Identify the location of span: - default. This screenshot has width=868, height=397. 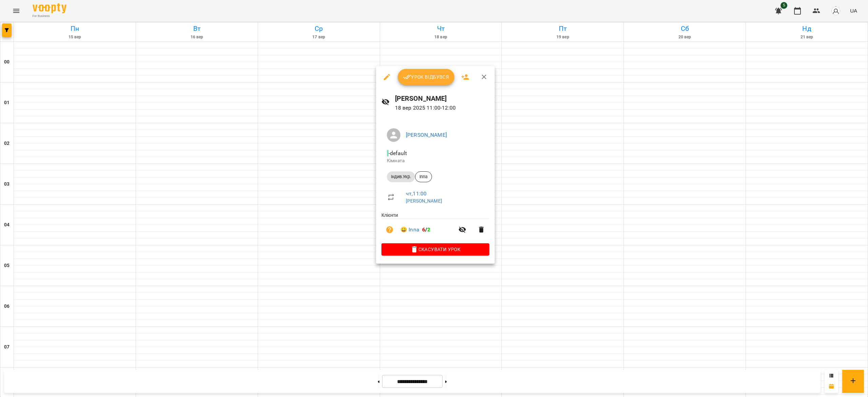
(397, 153).